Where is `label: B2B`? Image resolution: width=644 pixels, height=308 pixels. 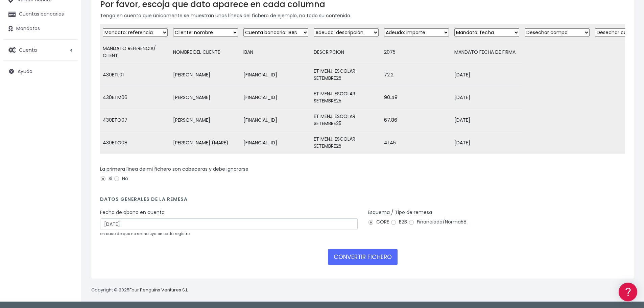
label: B2B is located at coordinates (399, 221).